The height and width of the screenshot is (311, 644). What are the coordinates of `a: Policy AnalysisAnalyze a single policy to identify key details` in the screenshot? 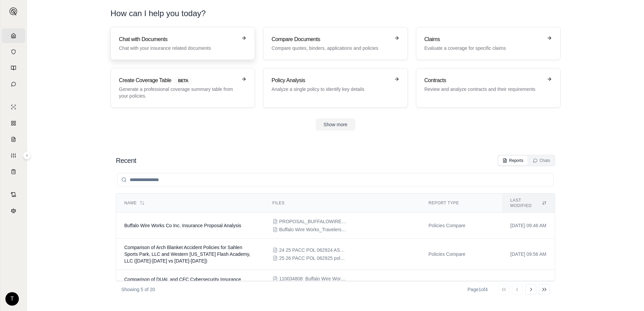 It's located at (335, 88).